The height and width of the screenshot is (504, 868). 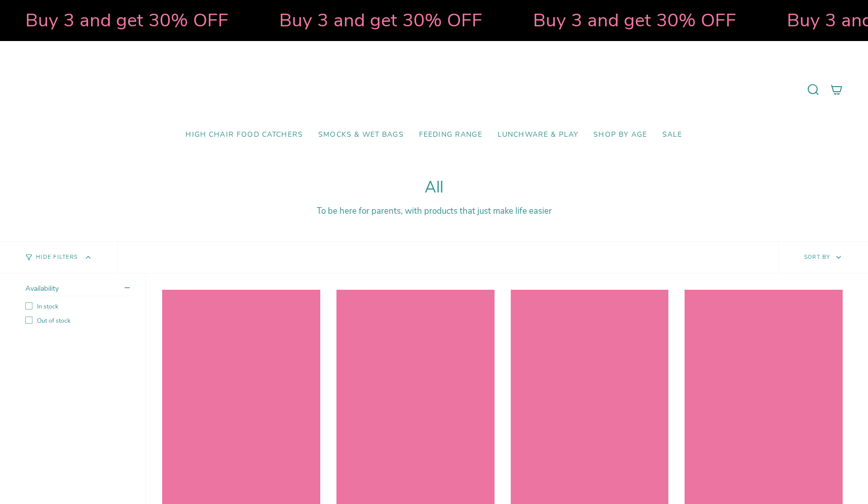 What do you see at coordinates (78, 290) in the screenshot?
I see `summary: Availability` at bounding box center [78, 290].